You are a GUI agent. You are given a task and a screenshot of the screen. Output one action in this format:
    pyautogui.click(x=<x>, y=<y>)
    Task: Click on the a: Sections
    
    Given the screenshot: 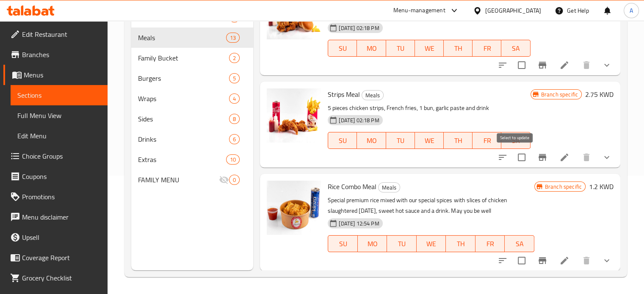 What is the action you would take?
    pyautogui.click(x=59, y=95)
    